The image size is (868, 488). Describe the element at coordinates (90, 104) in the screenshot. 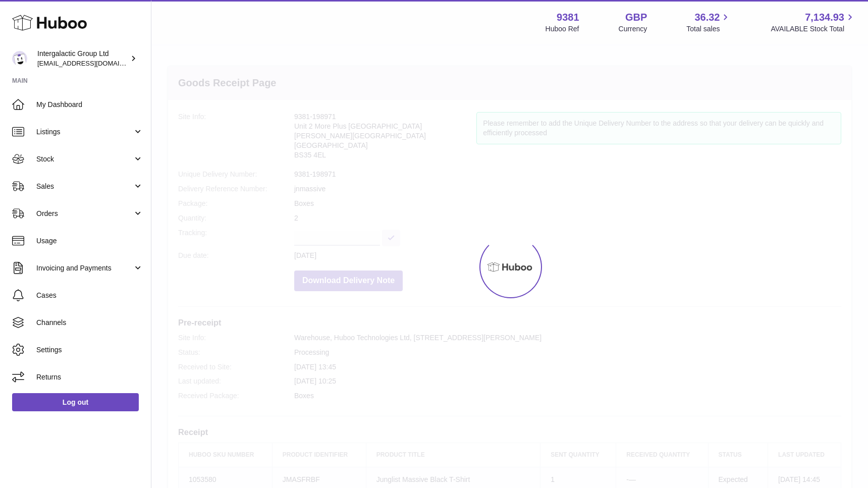

I see `span: My Dashboard` at that location.